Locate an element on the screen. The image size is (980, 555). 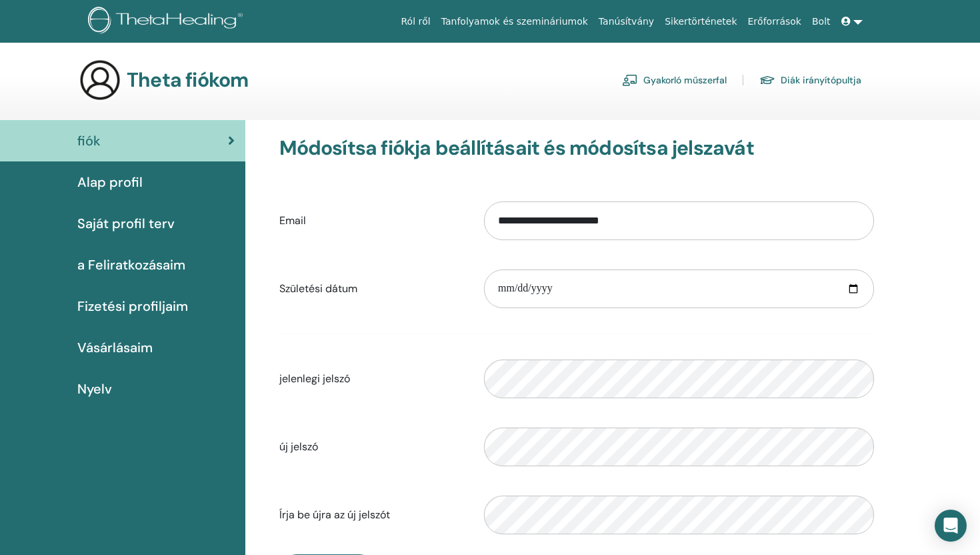
span: Alap profil is located at coordinates (110, 182).